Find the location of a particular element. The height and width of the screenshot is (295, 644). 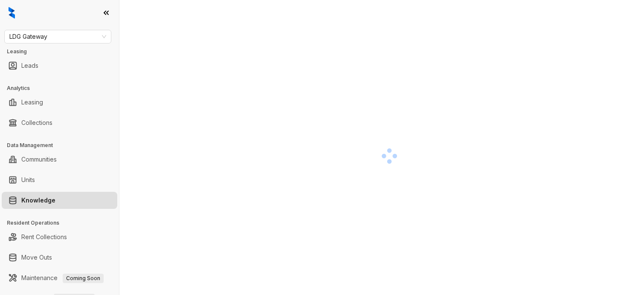

a: Move Outs is located at coordinates (36, 257).